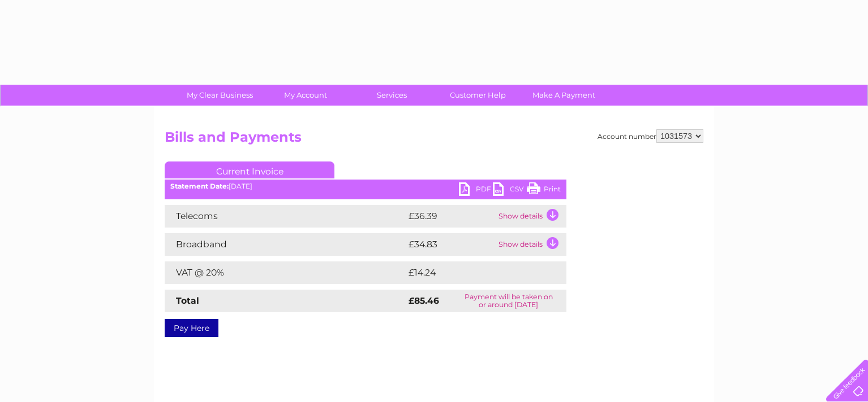 This screenshot has width=868, height=402. I want to click on a: PDF, so click(476, 191).